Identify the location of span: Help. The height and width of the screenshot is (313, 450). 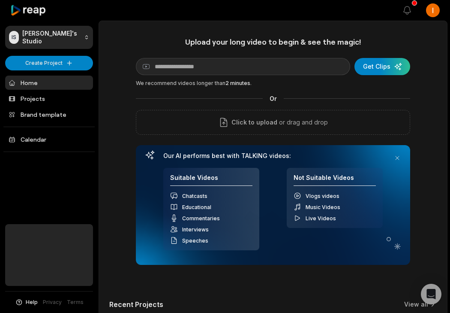
(32, 302).